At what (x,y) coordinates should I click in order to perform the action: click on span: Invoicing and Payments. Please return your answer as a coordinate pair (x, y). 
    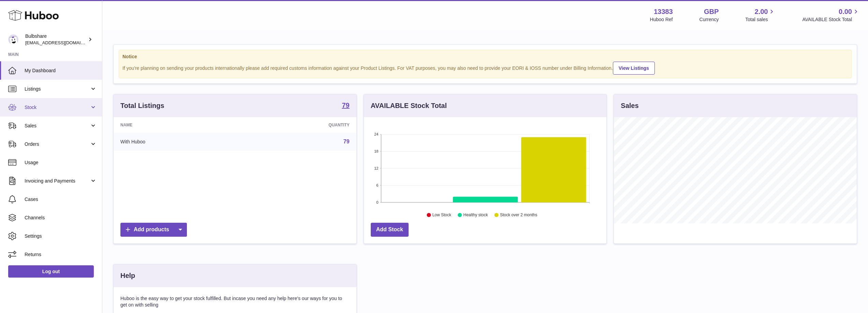
    Looking at the image, I should click on (57, 181).